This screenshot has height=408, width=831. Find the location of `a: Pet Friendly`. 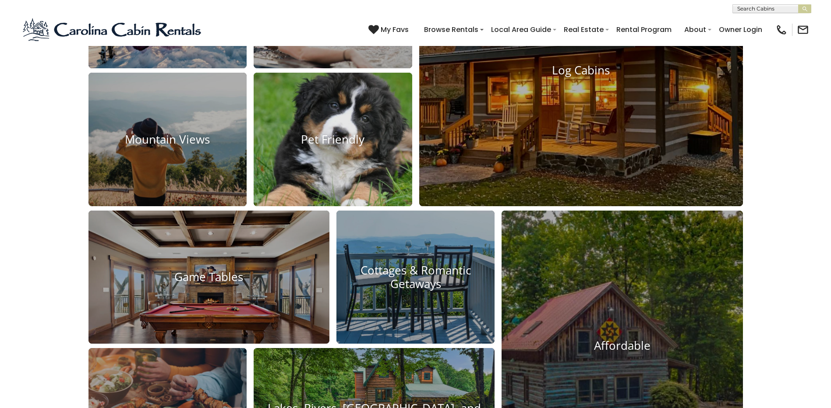

a: Pet Friendly is located at coordinates (333, 139).